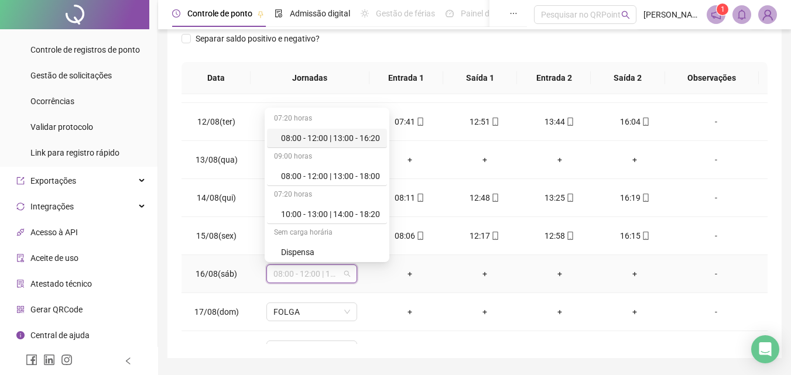 The width and height of the screenshot is (791, 375). Describe the element at coordinates (20, 258) in the screenshot. I see `span: audit` at that location.